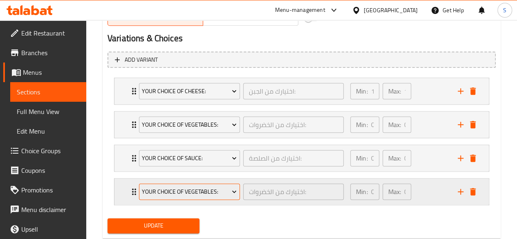  What do you see at coordinates (50, 170) in the screenshot?
I see `span: Coupons` at bounding box center [50, 170].